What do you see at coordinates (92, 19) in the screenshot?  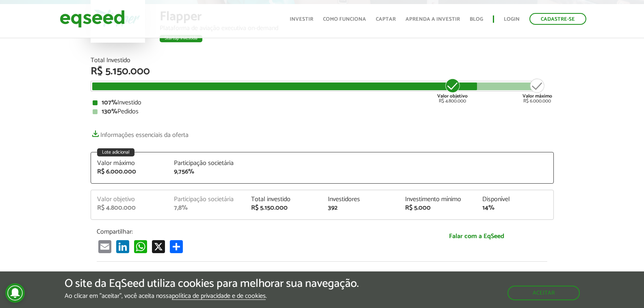 I see `img: EqSeed` at bounding box center [92, 19].